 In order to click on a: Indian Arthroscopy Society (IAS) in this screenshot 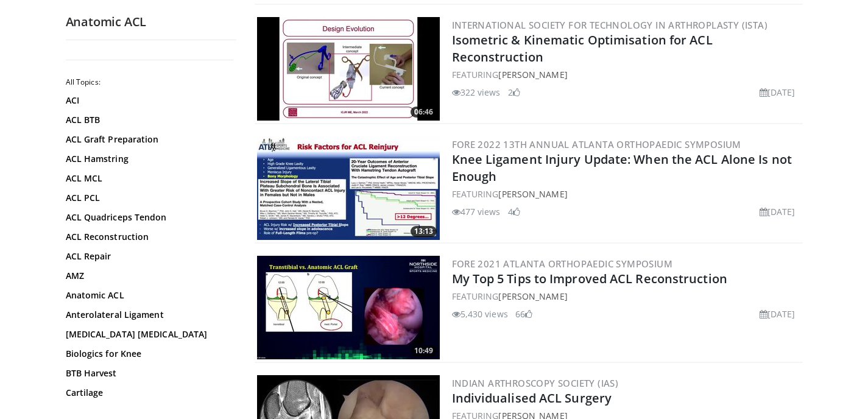, I will do `click(536, 383)`.